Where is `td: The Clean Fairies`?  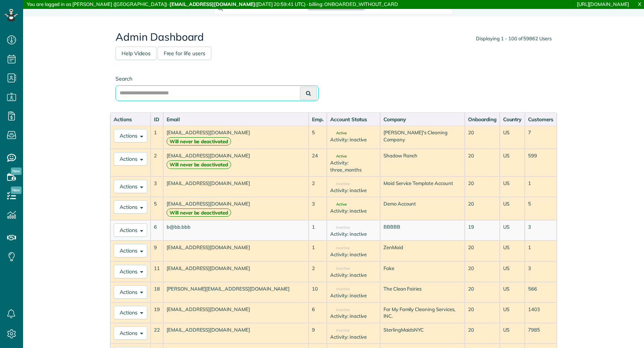
td: The Clean Fairies is located at coordinates (423, 292).